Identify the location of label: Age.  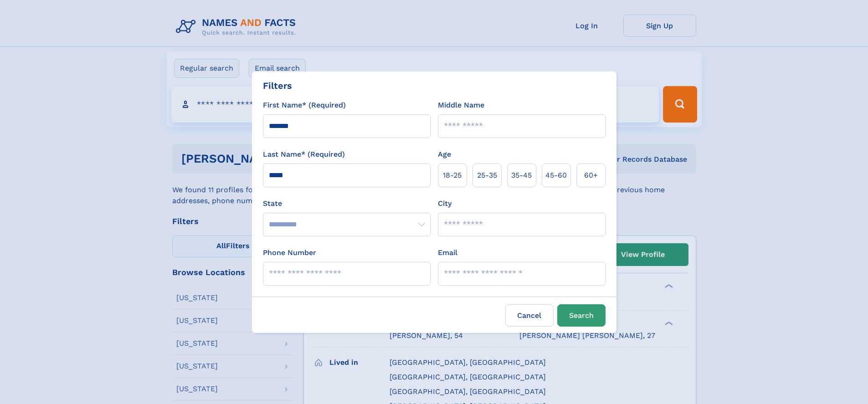
(444, 154).